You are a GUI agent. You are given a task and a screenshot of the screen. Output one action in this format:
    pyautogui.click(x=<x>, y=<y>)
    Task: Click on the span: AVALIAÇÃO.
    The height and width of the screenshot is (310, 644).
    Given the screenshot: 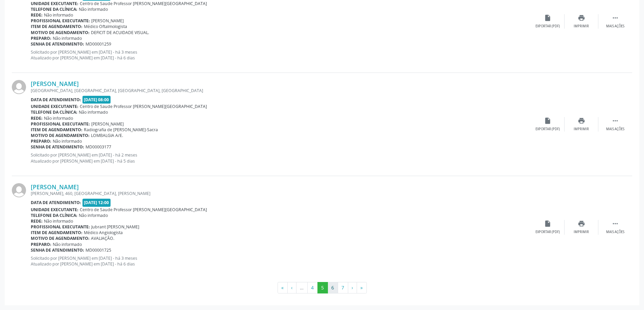 What is the action you would take?
    pyautogui.click(x=102, y=238)
    